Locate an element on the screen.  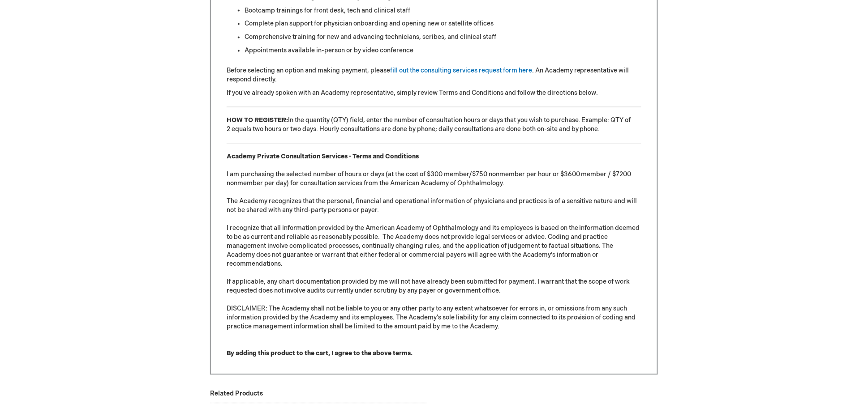
a: fill out the consulting services request form here is located at coordinates (461, 71).